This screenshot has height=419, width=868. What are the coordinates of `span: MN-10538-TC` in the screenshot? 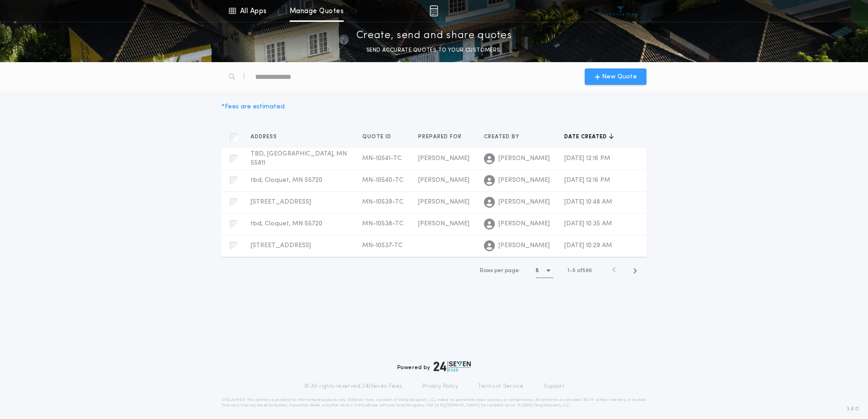 It's located at (382, 224).